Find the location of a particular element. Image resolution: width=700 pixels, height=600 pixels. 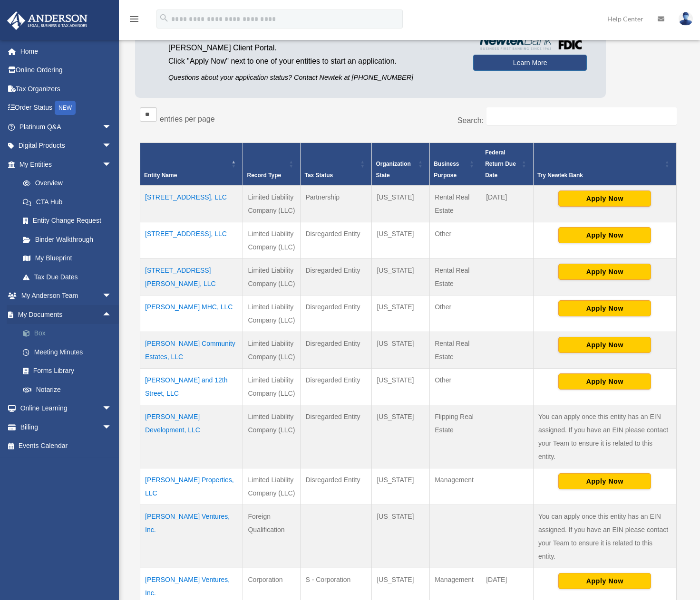

a: Events Calendar is located at coordinates (66, 446).